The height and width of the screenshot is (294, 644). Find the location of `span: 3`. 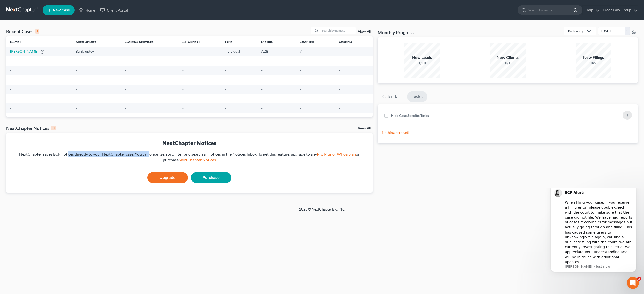

span: 3 is located at coordinates (639, 279).